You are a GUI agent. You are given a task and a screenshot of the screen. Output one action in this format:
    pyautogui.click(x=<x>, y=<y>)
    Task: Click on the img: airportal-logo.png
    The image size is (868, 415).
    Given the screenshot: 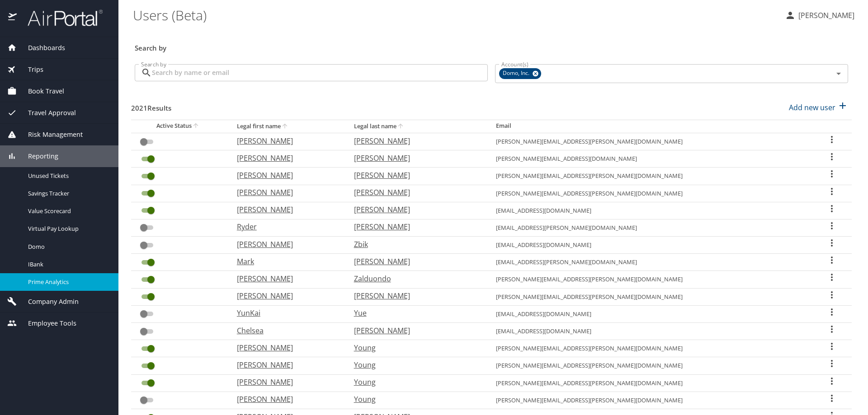 What is the action you would take?
    pyautogui.click(x=60, y=18)
    